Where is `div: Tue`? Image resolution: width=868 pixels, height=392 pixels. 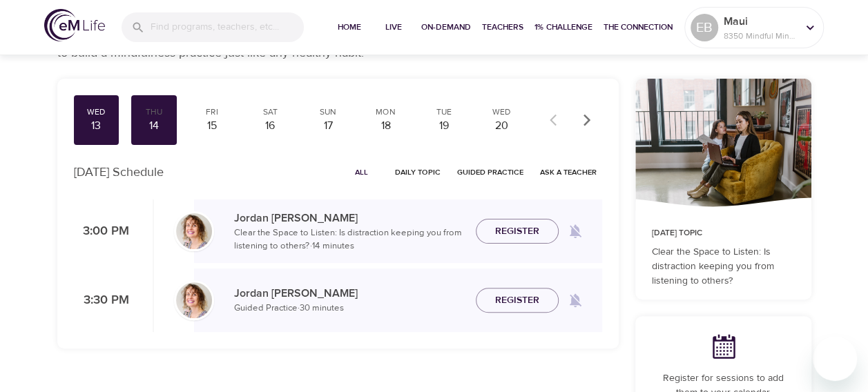
div: Tue is located at coordinates (444, 112).